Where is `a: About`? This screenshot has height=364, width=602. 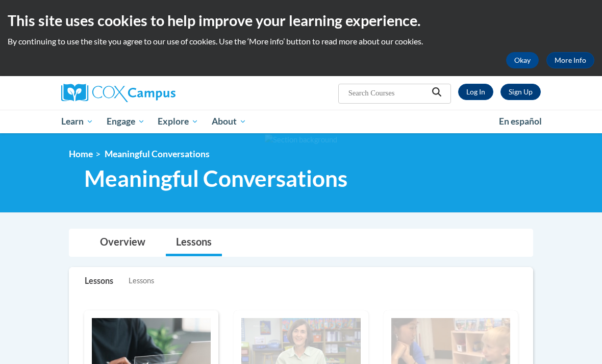 a: About is located at coordinates (229, 121).